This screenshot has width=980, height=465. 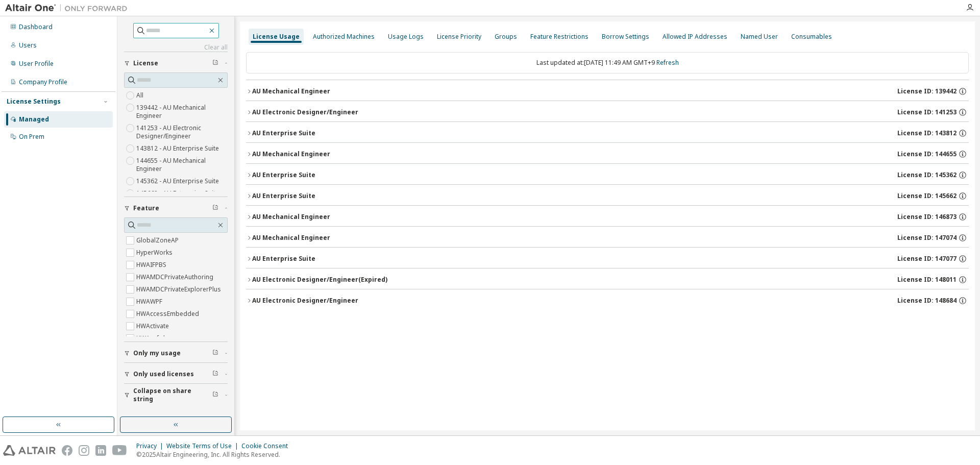 I want to click on button: Feature, so click(x=176, y=208).